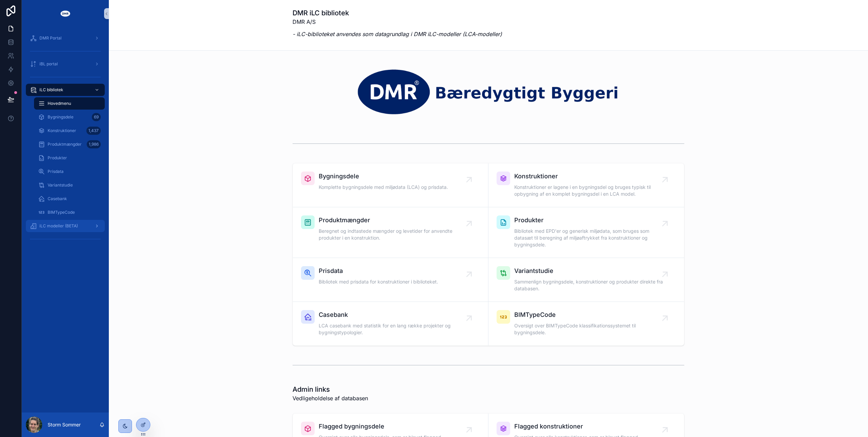 This screenshot has height=437, width=868. What do you see at coordinates (589, 285) in the screenshot?
I see `span: Sammenlign bygningsdele, konstruktioner og produkter direkte fra databasen.` at bounding box center [589, 285].